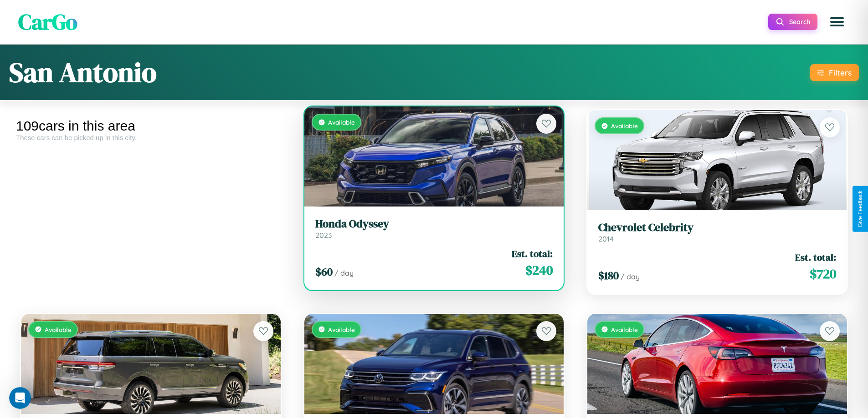 This screenshot has height=418, width=868. I want to click on span: Search, so click(799, 22).